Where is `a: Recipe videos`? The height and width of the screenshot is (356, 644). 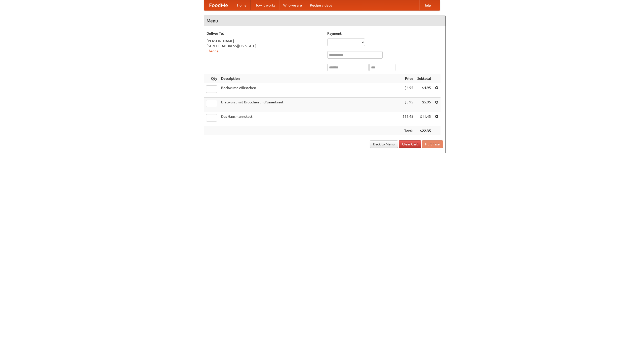
a: Recipe videos is located at coordinates (321, 5).